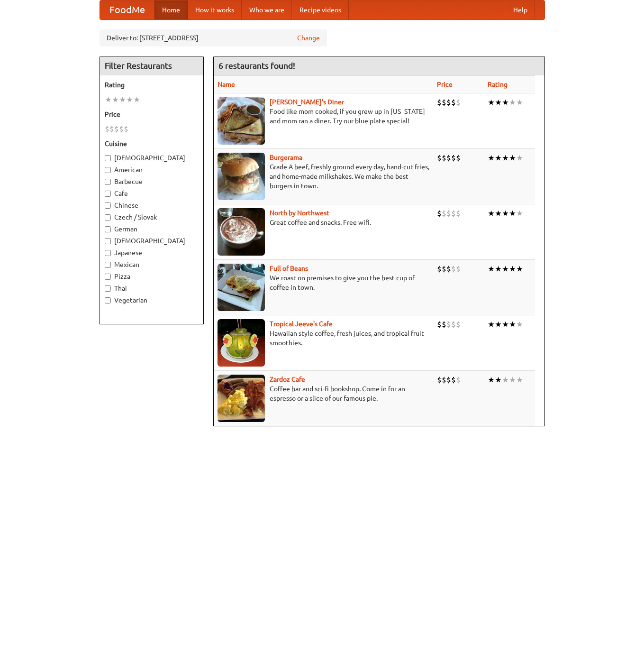 The image size is (644, 671). Describe the element at coordinates (107, 289) in the screenshot. I see `input: Thai` at that location.